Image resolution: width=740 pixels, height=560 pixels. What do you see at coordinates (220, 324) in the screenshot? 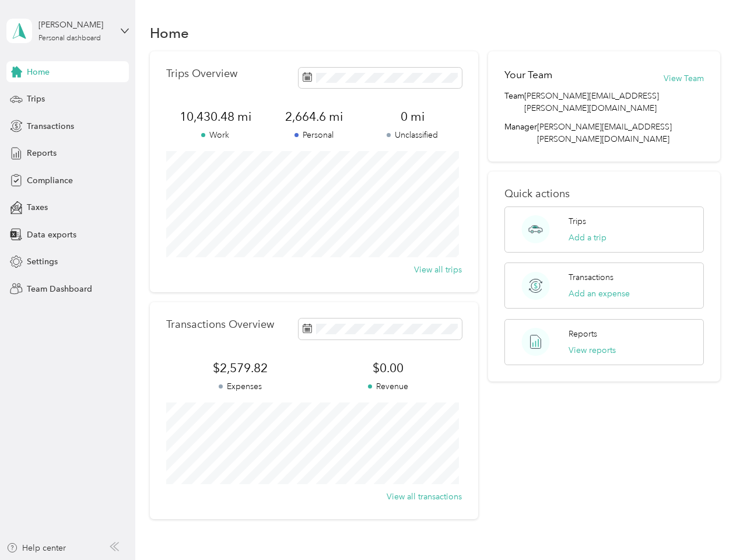
I see `p: Transactions Overview` at bounding box center [220, 324].